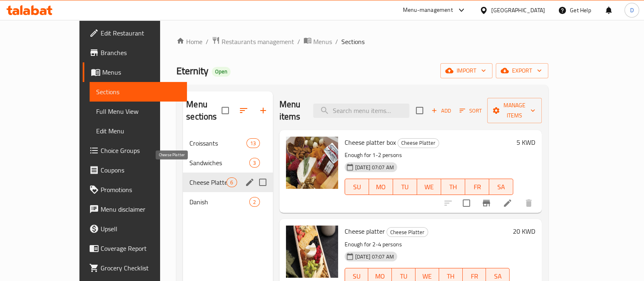 This screenshot has width=644, height=281. I want to click on a: Coupons, so click(135, 170).